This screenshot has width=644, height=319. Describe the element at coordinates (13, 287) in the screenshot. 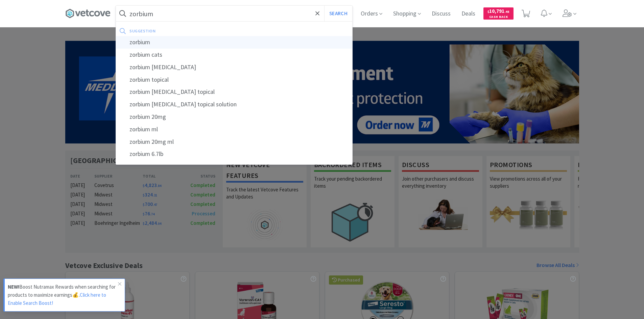

I see `strong: NEW!` at that location.